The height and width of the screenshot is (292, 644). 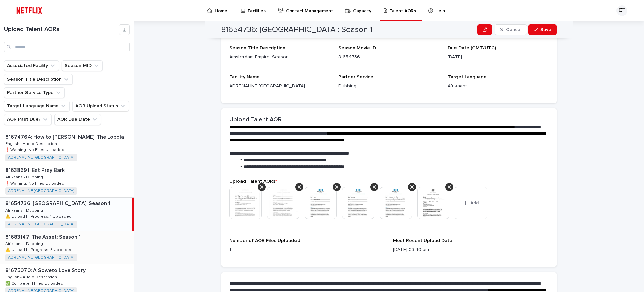 I want to click on p: 81683147: The Asset: Season 1, so click(x=44, y=236).